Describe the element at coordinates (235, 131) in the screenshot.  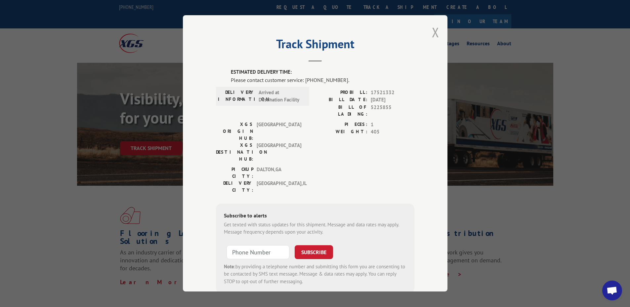
I see `label: XGS ORIGIN HUB:` at that location.